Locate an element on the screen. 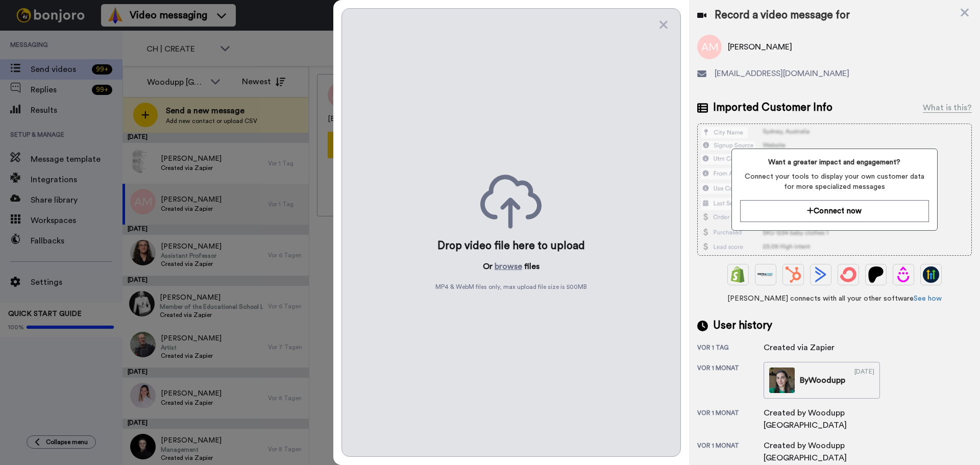  img: Drip is located at coordinates (903, 275).